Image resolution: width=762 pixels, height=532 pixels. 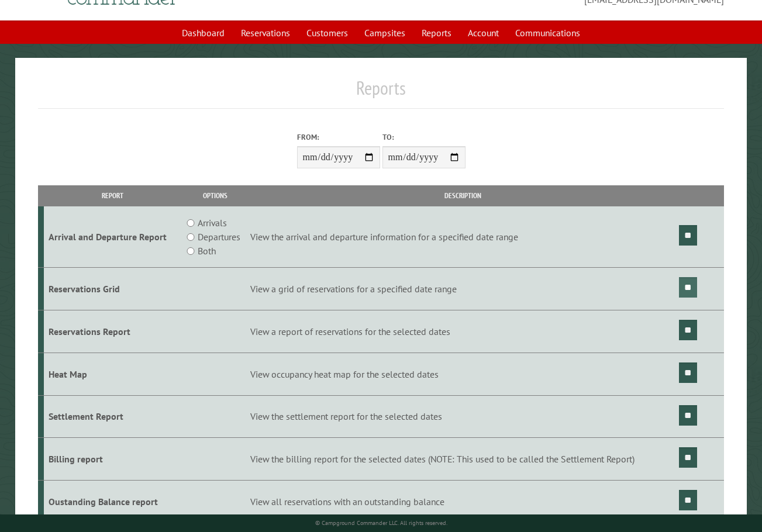 I want to click on td: View the settlement report for the selected dates, so click(x=462, y=416).